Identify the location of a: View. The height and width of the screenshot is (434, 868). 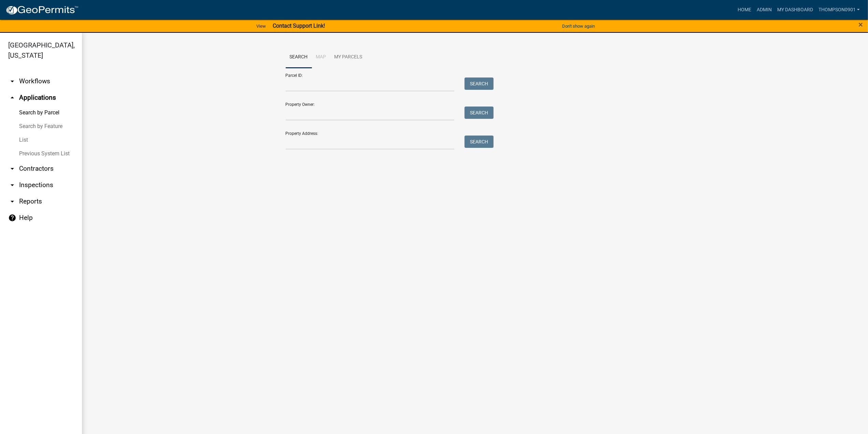
(261, 26).